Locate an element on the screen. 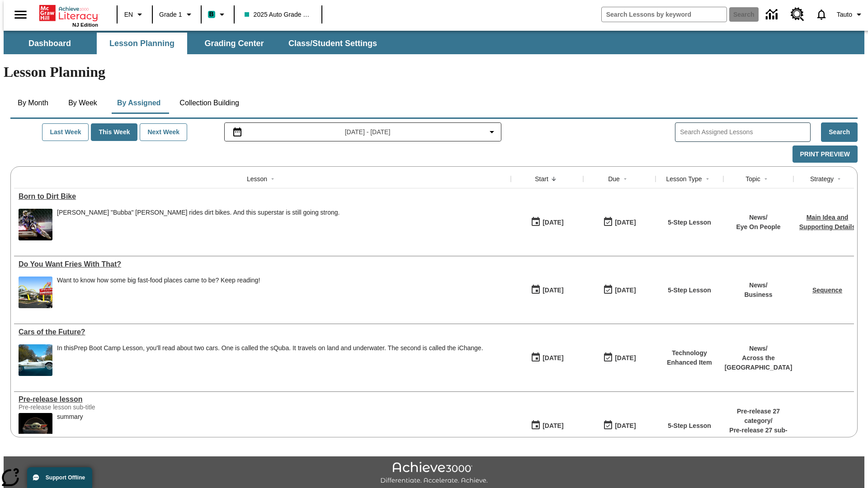 Image resolution: width=868 pixels, height=488 pixels. a: Home is located at coordinates (69, 13).